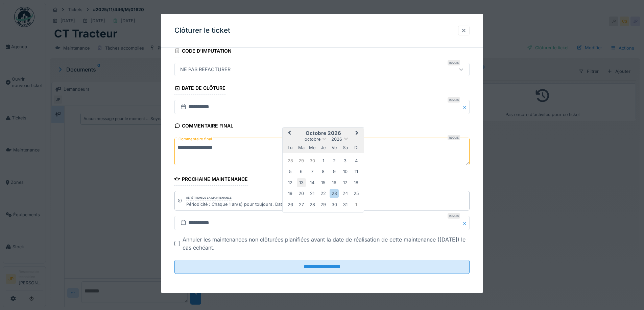 The height and width of the screenshot is (310, 644). What do you see at coordinates (209, 198) in the screenshot?
I see `div: Répétition de la maintenance` at bounding box center [209, 198].